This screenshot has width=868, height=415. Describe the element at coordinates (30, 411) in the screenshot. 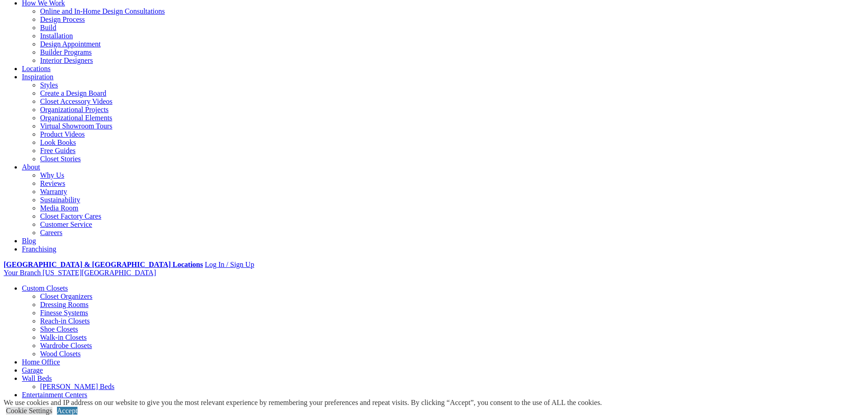

I see `a: Cookie Settings` at that location.